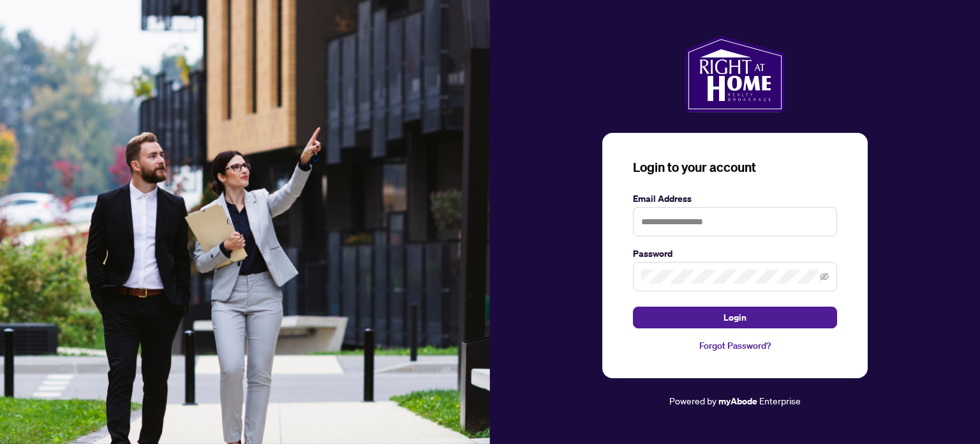 This screenshot has width=980, height=444. What do you see at coordinates (735, 345) in the screenshot?
I see `a: Forgot Password?` at bounding box center [735, 345].